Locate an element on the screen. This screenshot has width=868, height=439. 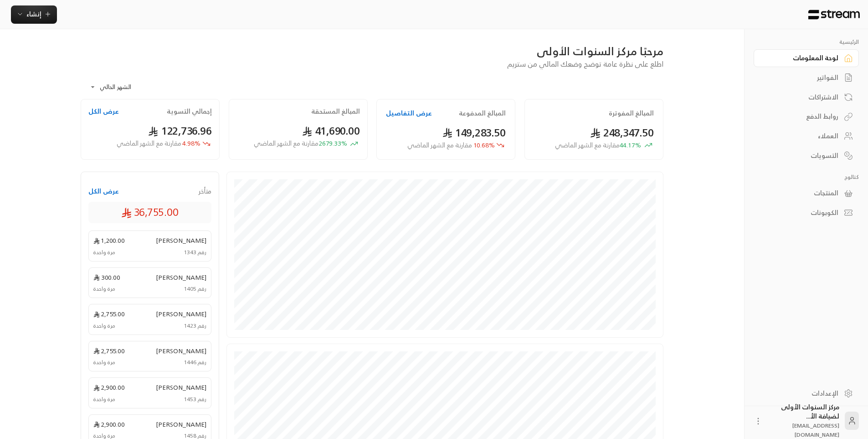
span: رقم 1453 is located at coordinates (195, 399).